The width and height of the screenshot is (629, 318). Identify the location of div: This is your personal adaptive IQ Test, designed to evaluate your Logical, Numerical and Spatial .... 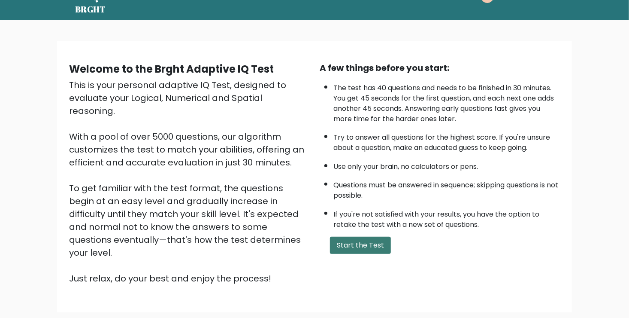
(189, 182).